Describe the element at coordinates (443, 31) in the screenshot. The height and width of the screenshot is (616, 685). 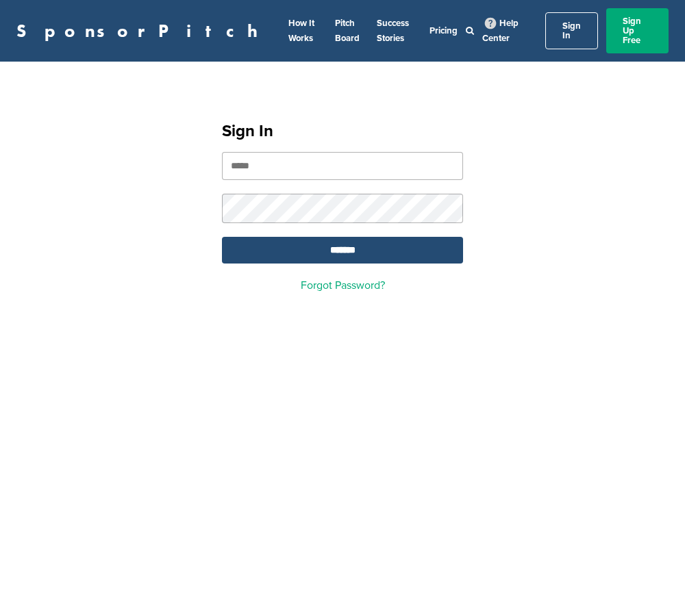
I see `a: Pricing` at that location.